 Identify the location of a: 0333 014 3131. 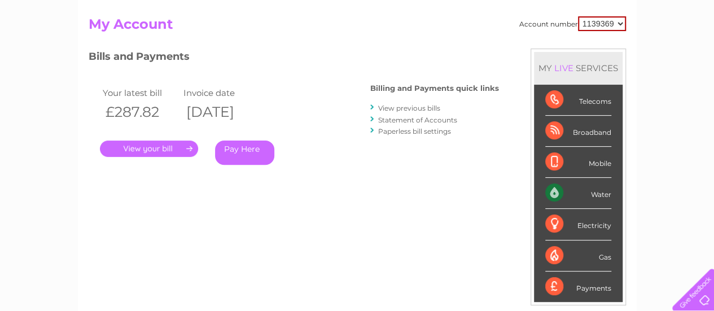
(540, 12).